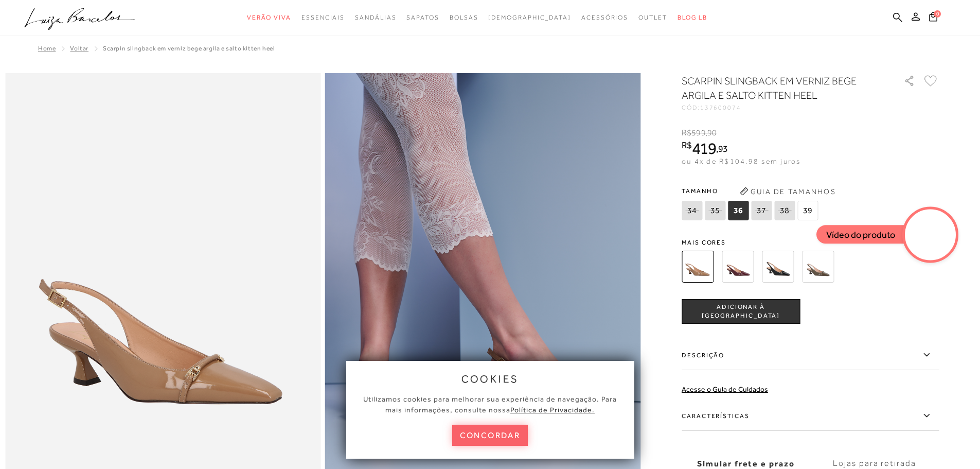 Image resolution: width=980 pixels, height=469 pixels. What do you see at coordinates (933, 18) in the screenshot?
I see `button: 0` at bounding box center [933, 18].